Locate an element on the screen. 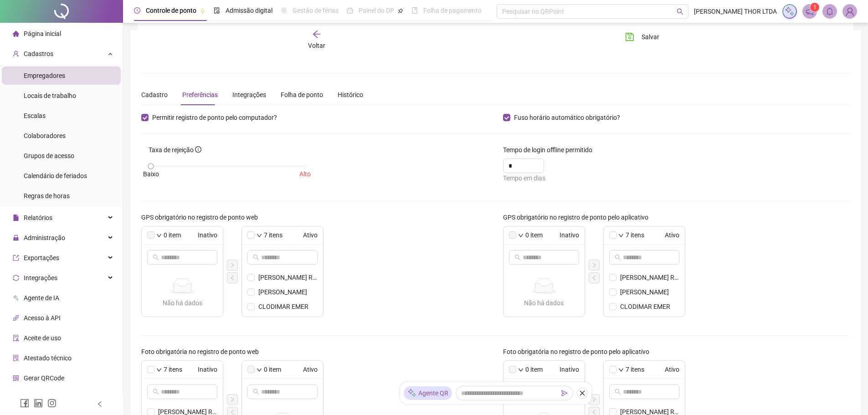  span: dashboard is located at coordinates (350, 10).